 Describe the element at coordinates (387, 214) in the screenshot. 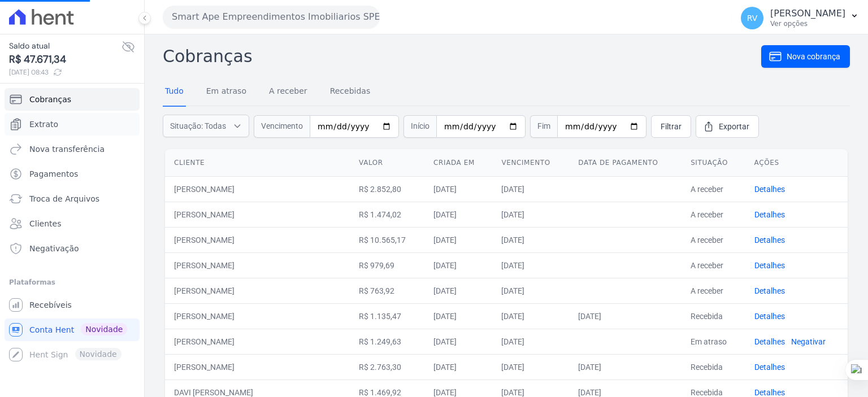

I see `td: R$ 1.474,02` at that location.